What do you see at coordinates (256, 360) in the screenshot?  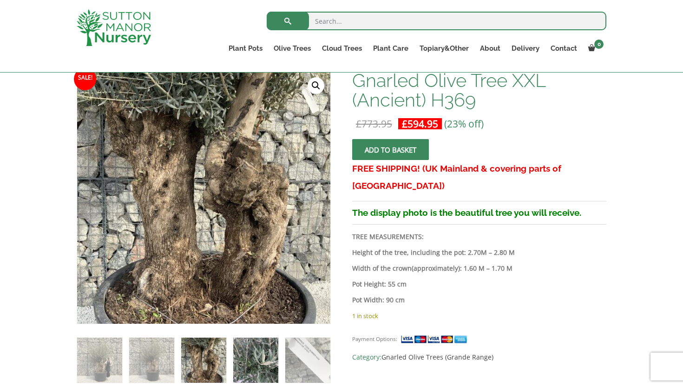 I see `img: Gnarled Olive Tree XXL (Ancient) H369 - Image 4` at bounding box center [256, 360].